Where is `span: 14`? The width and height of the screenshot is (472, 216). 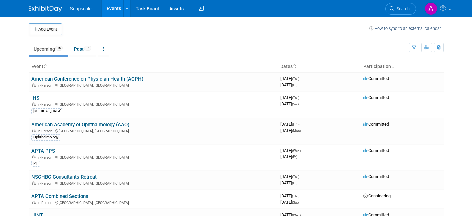
span: 14 is located at coordinates (88, 48).